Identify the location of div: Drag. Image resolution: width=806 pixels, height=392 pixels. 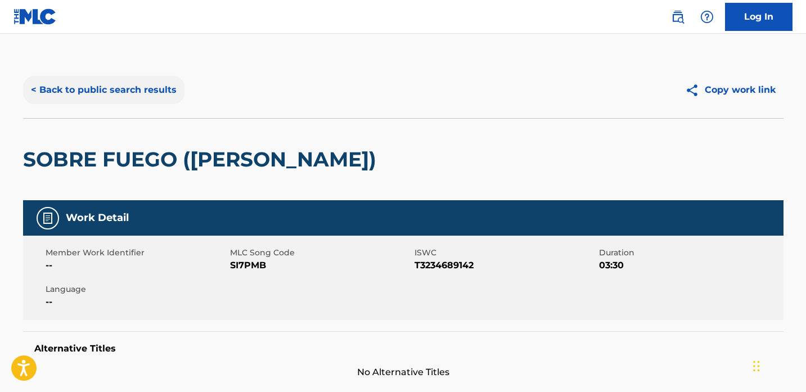
(757, 366).